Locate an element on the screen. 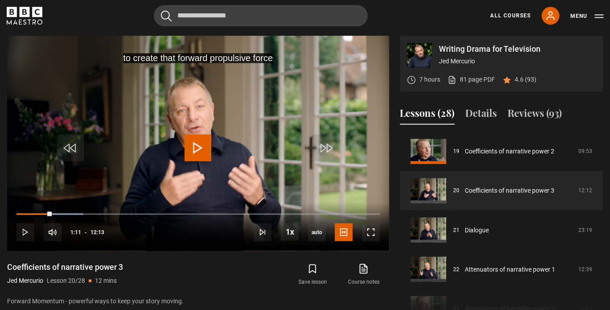  button: Details is located at coordinates (481, 115).